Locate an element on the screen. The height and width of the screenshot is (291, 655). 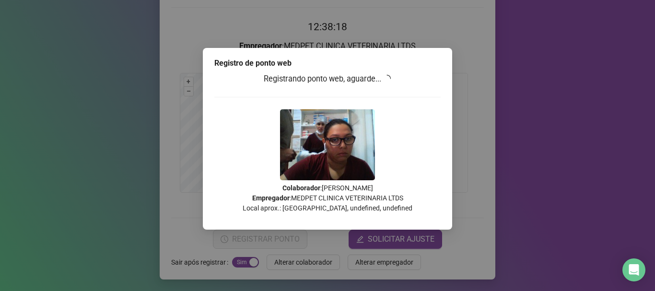
div: Registro de ponto web is located at coordinates (328, 63).